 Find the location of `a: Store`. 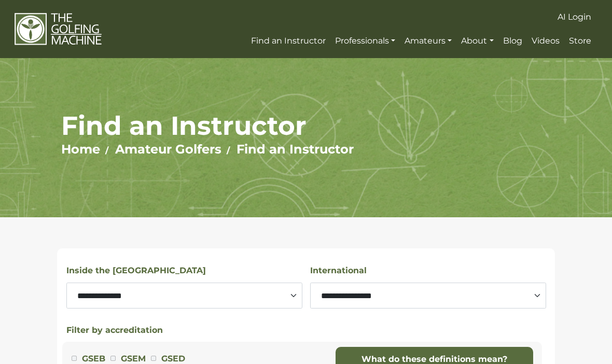

a: Store is located at coordinates (580, 41).